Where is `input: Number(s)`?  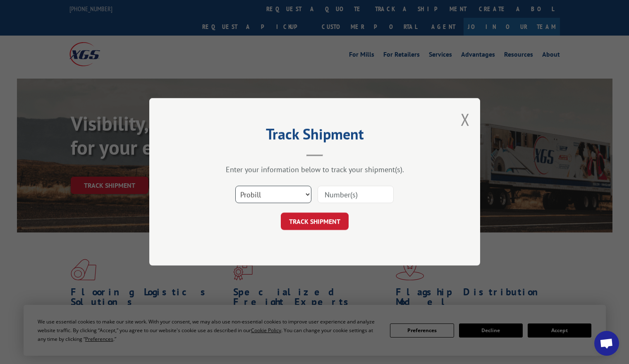 input: Number(s) is located at coordinates (356, 194).